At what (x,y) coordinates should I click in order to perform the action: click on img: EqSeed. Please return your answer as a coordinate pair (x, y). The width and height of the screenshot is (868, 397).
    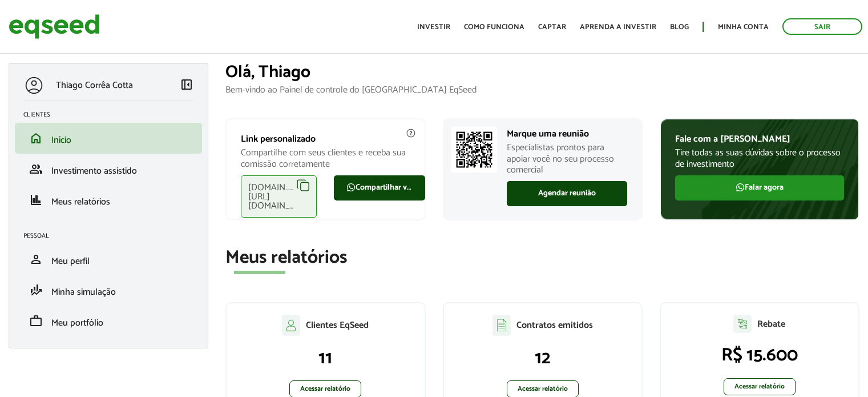
    Looking at the image, I should click on (54, 26).